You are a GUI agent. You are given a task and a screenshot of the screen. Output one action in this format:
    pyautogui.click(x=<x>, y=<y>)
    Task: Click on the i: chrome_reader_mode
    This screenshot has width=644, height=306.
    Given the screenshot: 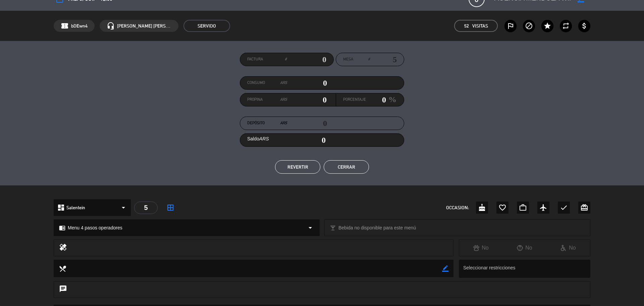 What is the action you would take?
    pyautogui.click(x=62, y=228)
    